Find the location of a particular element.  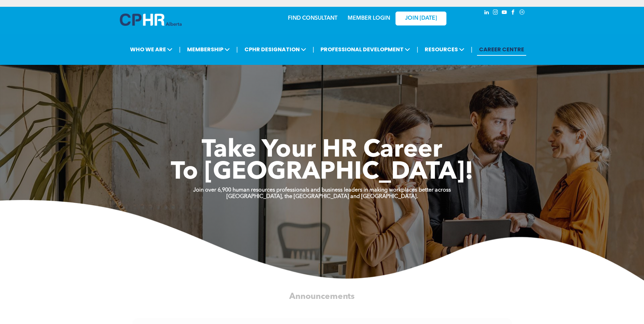

span: WHO WE ARE is located at coordinates (151, 49).